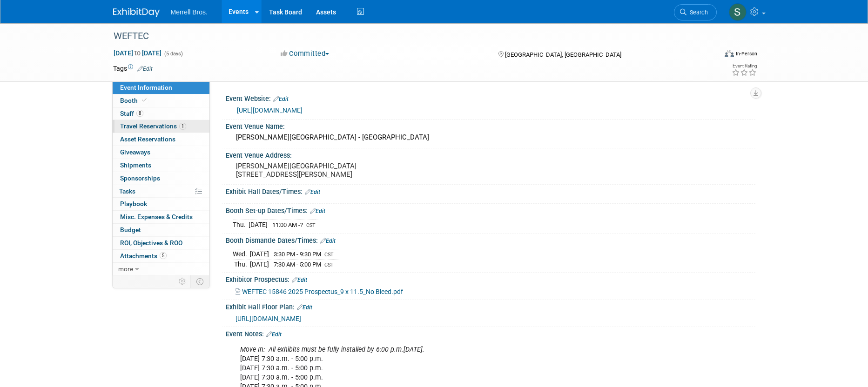  Describe the element at coordinates (161, 204) in the screenshot. I see `a: Playbook` at that location.